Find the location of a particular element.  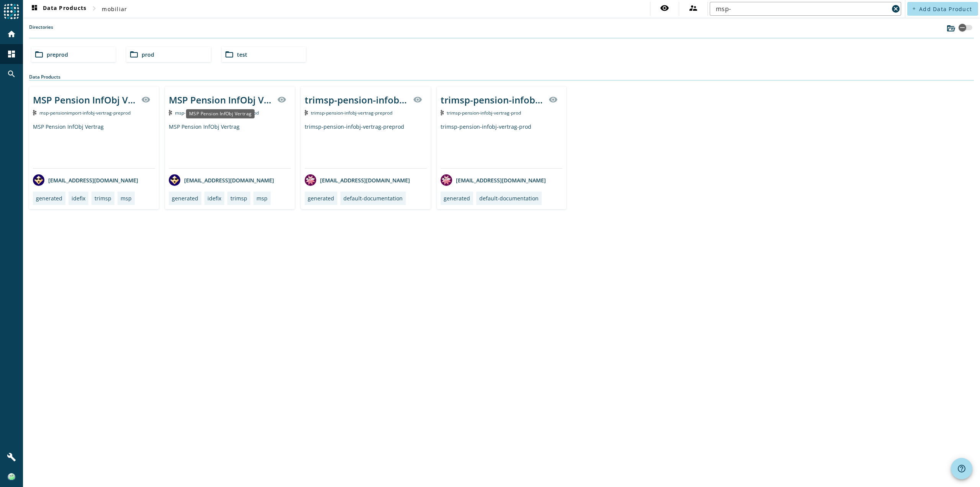

span: test is located at coordinates (242, 54).